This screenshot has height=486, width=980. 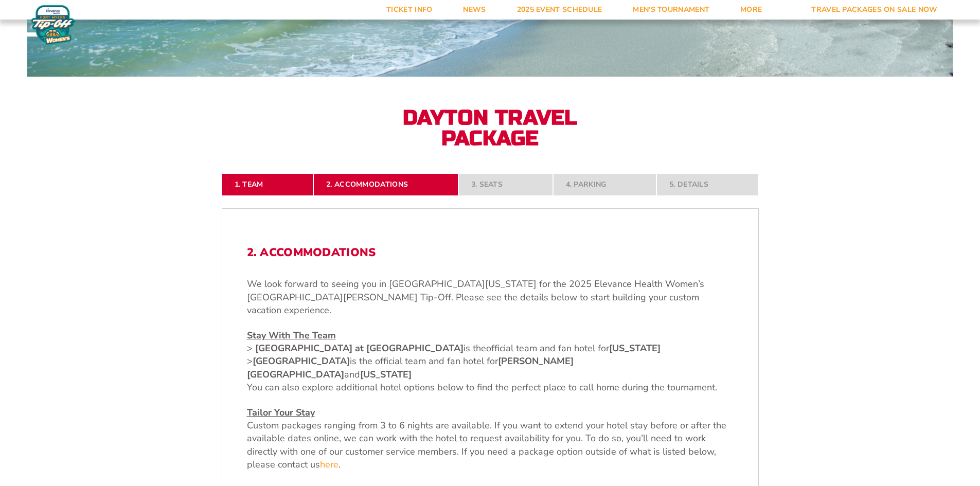 I want to click on a: here, so click(x=329, y=465).